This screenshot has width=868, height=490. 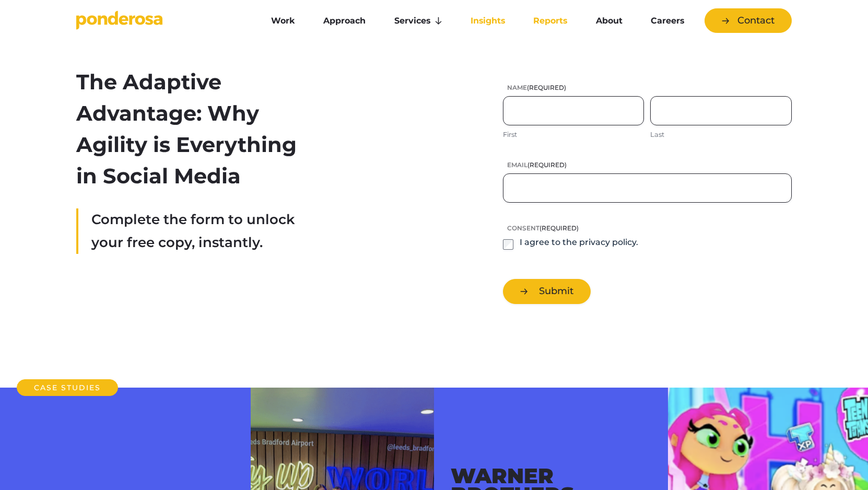 I want to click on label: I agree to the privacy policy., so click(x=579, y=243).